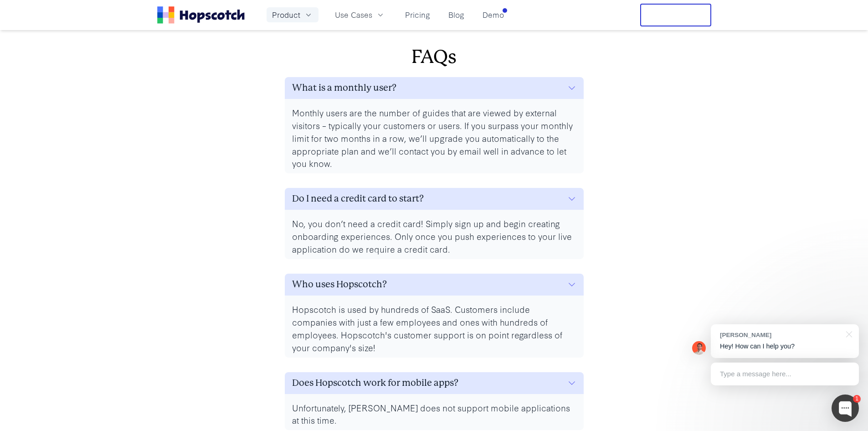  Describe the element at coordinates (358, 199) in the screenshot. I see `h3: Do I need a credit card to start?` at that location.